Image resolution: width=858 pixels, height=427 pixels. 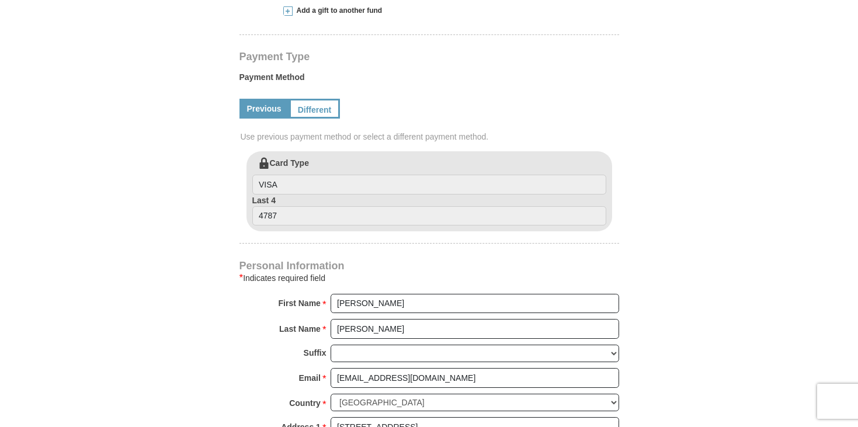 I want to click on strong: Last Name, so click(x=300, y=329).